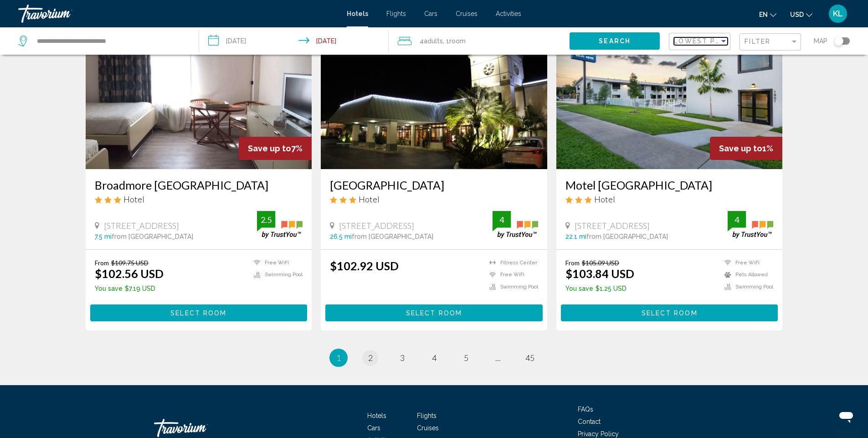  Describe the element at coordinates (746, 148) in the screenshot. I see `div: 1%` at that location.